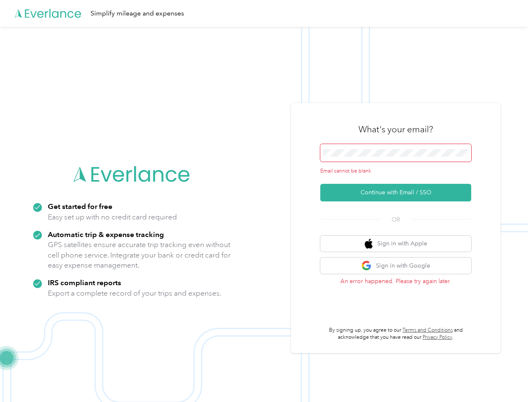  Describe the element at coordinates (396, 219) in the screenshot. I see `span: OR` at that location.